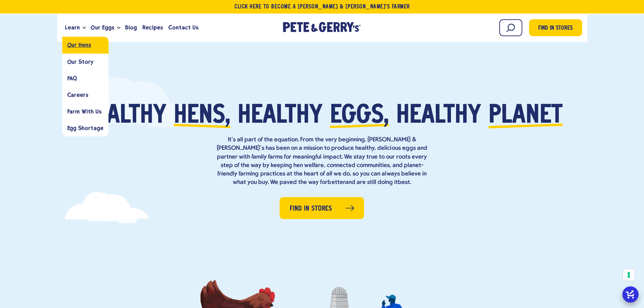 The height and width of the screenshot is (308, 644). What do you see at coordinates (84, 28) in the screenshot?
I see `button: Open the dropdown menu for Learn` at bounding box center [84, 28].